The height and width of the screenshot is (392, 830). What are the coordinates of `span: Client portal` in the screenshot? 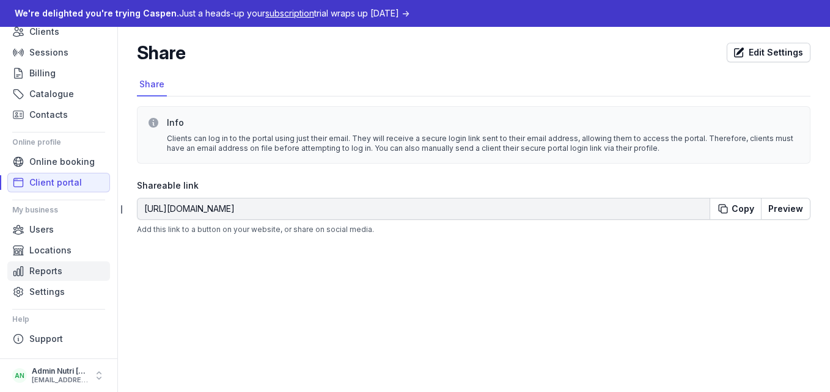 It's located at (56, 183).